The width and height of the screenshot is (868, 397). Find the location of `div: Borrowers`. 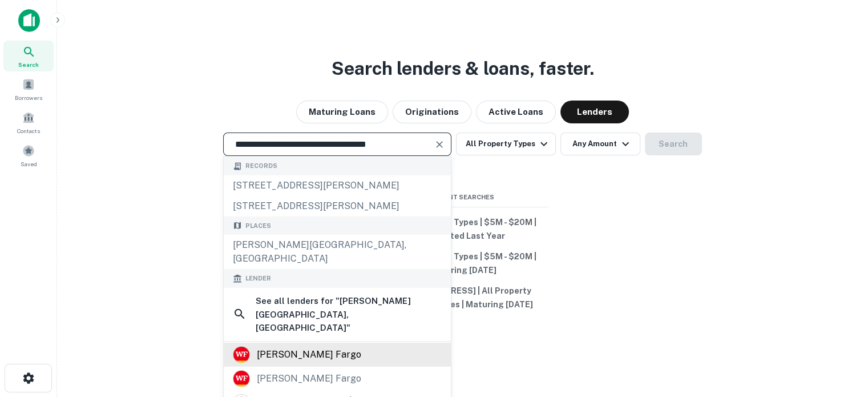

div: Borrowers is located at coordinates (29, 89).